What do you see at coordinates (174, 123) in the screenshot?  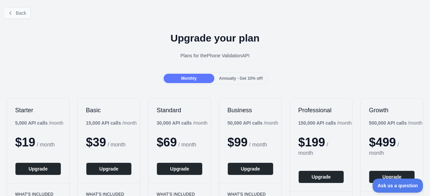 I see `b: 30,000 API calls` at bounding box center [174, 123].